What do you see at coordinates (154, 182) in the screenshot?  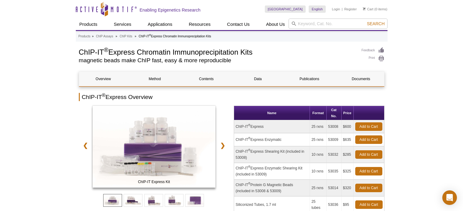 I see `span: ChIP-IT Express Kit` at bounding box center [154, 182].